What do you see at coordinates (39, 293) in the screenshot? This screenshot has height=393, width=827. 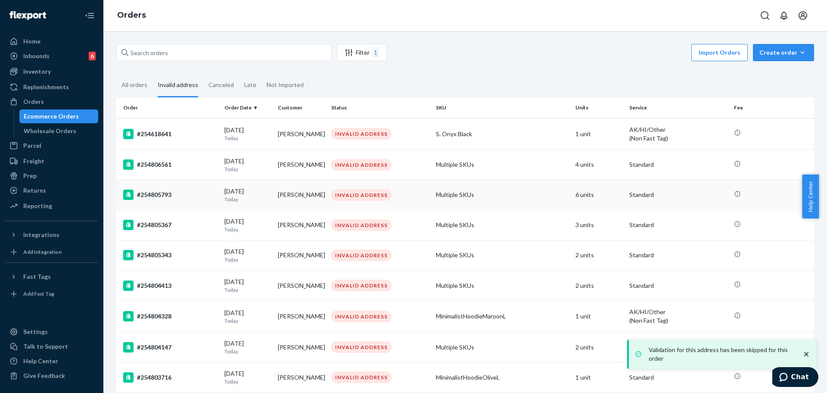 I see `div: Add Fast Tag` at bounding box center [39, 293].